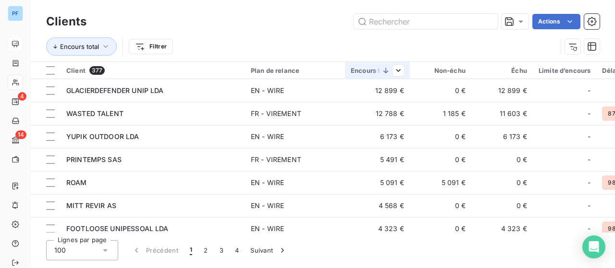 The height and width of the screenshot is (268, 615). What do you see at coordinates (377, 160) in the screenshot?
I see `td: 5 491 €` at bounding box center [377, 160].